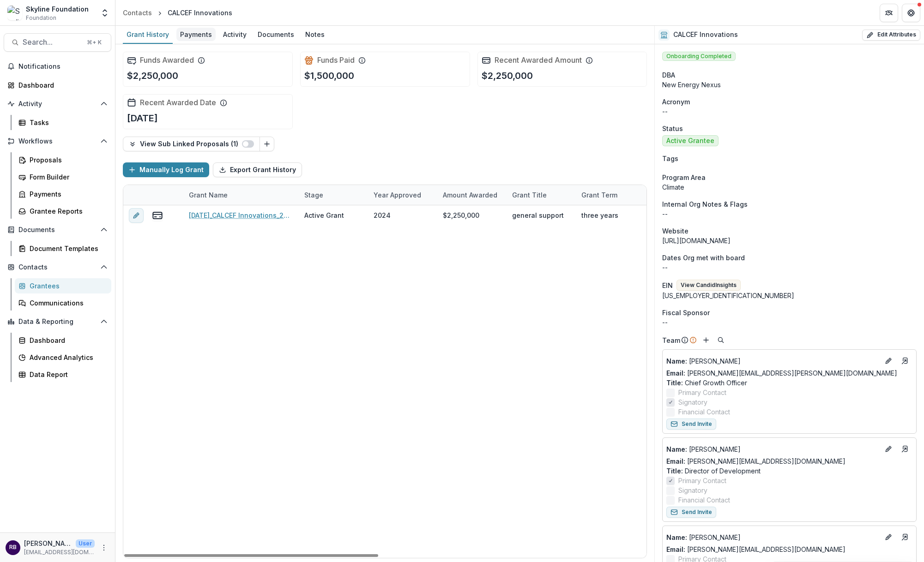 The width and height of the screenshot is (924, 562). I want to click on div: Active Grant, so click(324, 215).